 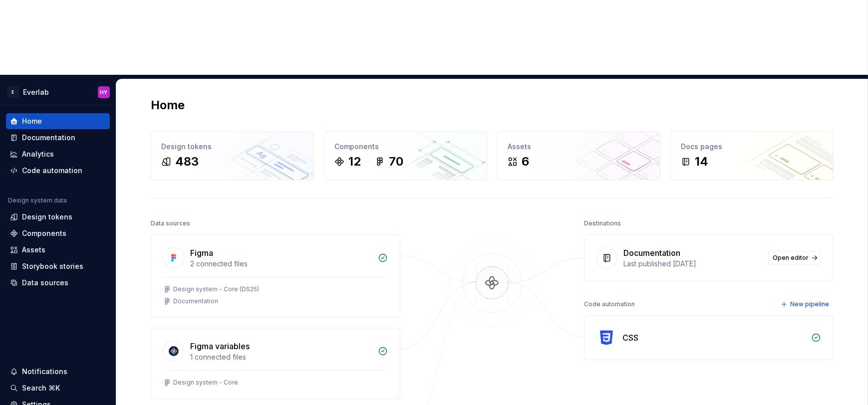 I want to click on a: Components, so click(x=58, y=233).